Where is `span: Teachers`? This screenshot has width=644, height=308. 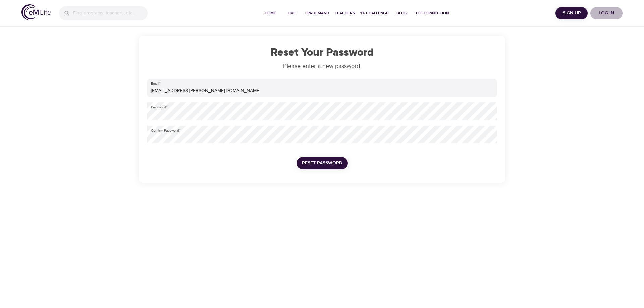 span: Teachers is located at coordinates (345, 13).